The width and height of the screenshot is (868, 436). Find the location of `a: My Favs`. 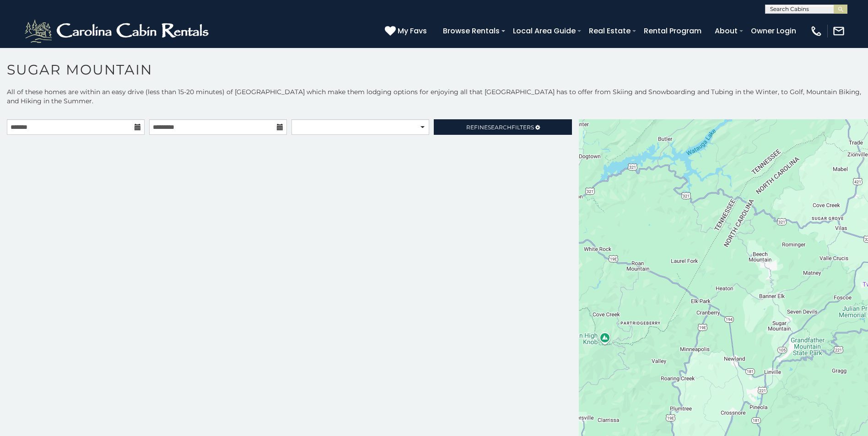

a: My Favs is located at coordinates (407, 31).